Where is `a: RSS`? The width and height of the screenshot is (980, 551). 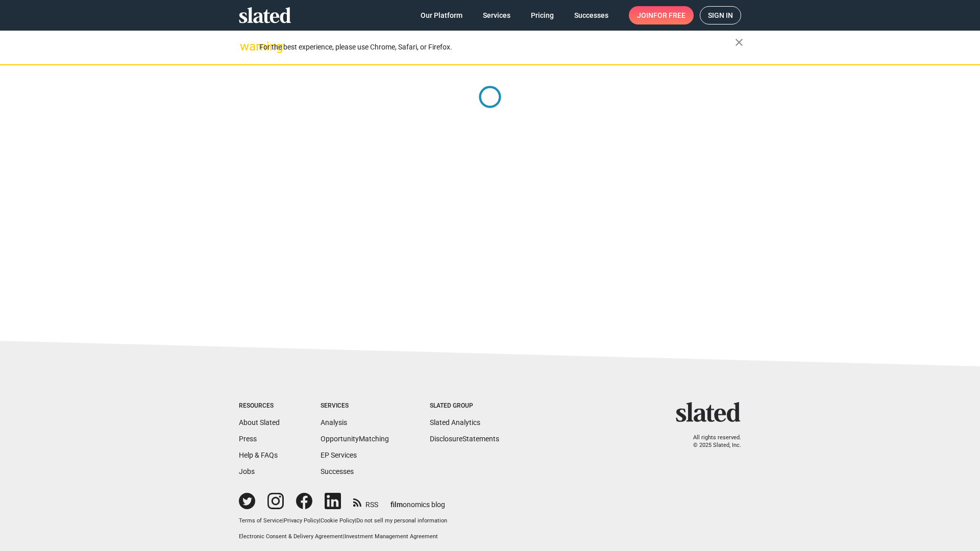
a: RSS is located at coordinates (366, 502).